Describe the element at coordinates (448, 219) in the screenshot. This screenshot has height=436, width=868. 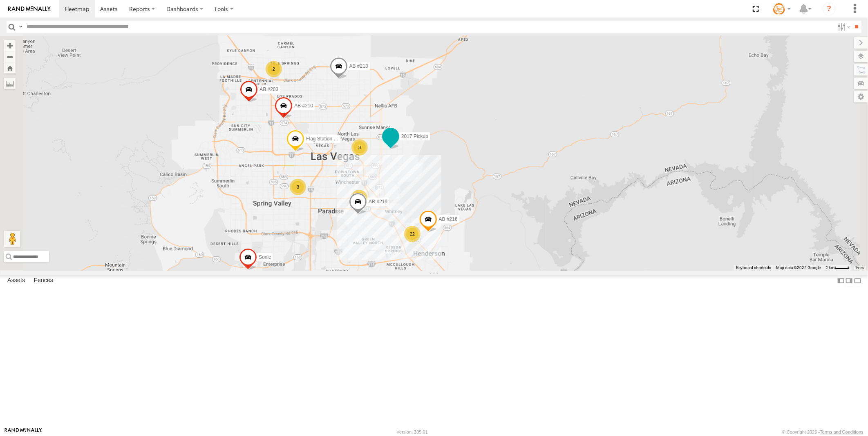
I see `span: AB #216` at that location.